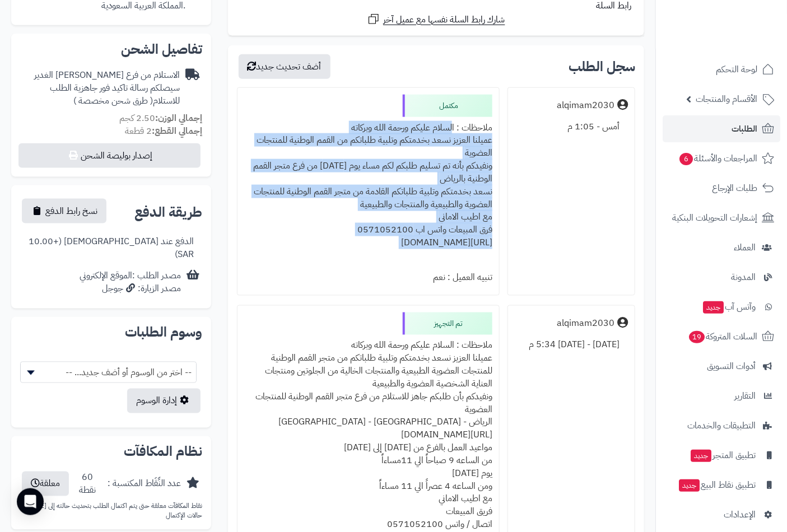 The image size is (787, 532). What do you see at coordinates (722, 307) in the screenshot?
I see `a: وآتس آبجديد` at bounding box center [722, 307].